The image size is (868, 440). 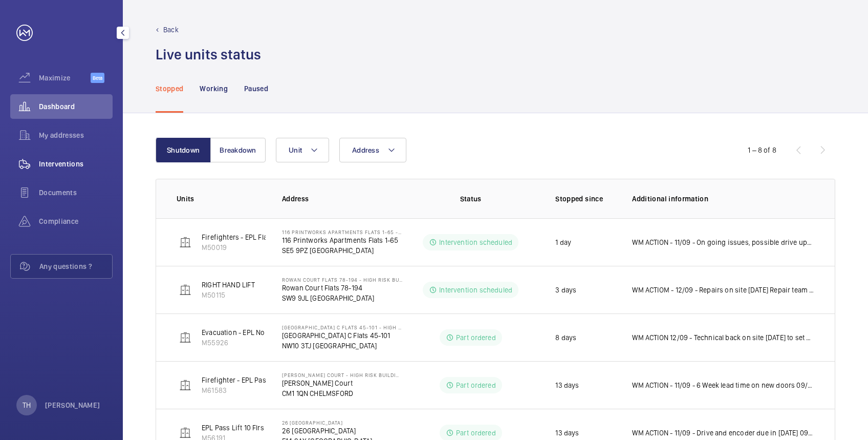 I want to click on span: Documents, so click(x=76, y=193).